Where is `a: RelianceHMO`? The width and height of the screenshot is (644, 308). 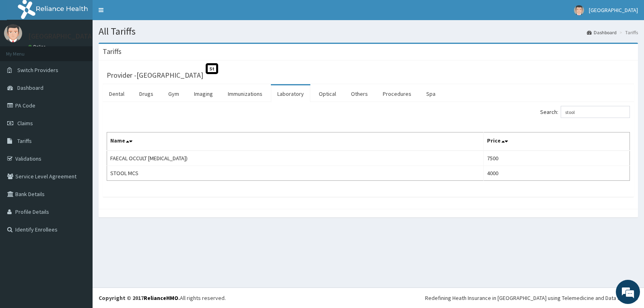 a: RelianceHMO is located at coordinates (161, 298).